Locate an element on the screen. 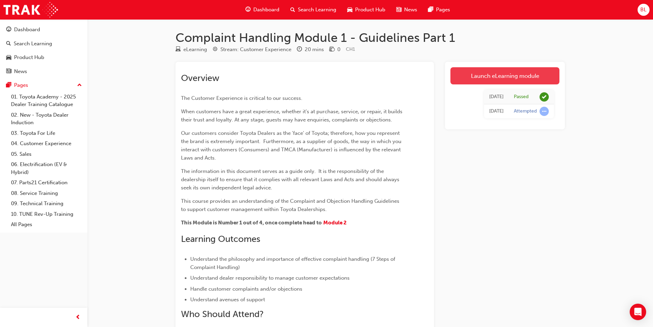 Image resolution: width=653 pixels, height=327 pixels. span: Understand avenues of support is located at coordinates (228, 299).